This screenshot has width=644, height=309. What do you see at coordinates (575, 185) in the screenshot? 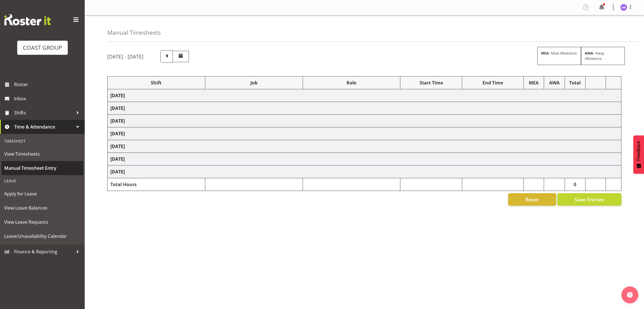
I see `td: 0` at bounding box center [575, 185].